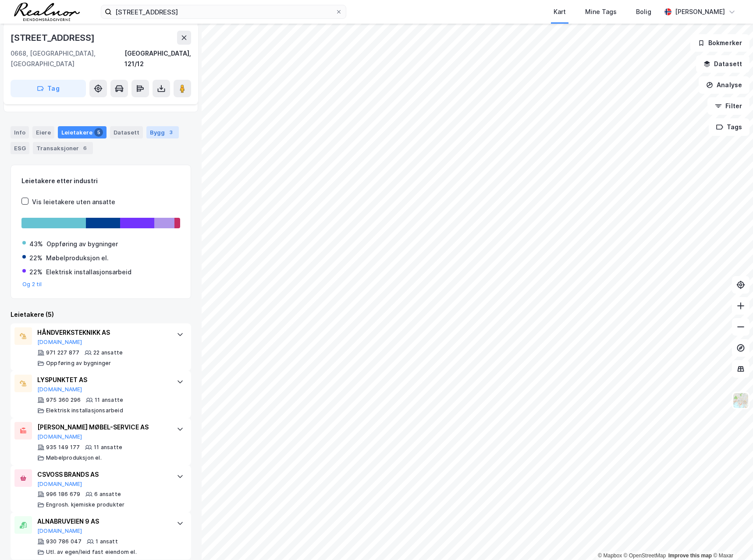  What do you see at coordinates (99, 132) in the screenshot?
I see `div: 5` at bounding box center [99, 132].